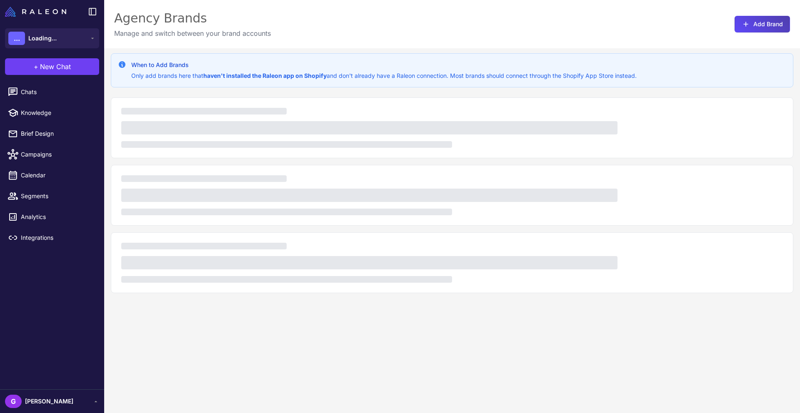  What do you see at coordinates (384, 76) in the screenshot?
I see `p: Only add brands here that and don't already have a Raleon connection. Most brands should connect ...` at bounding box center [384, 76].